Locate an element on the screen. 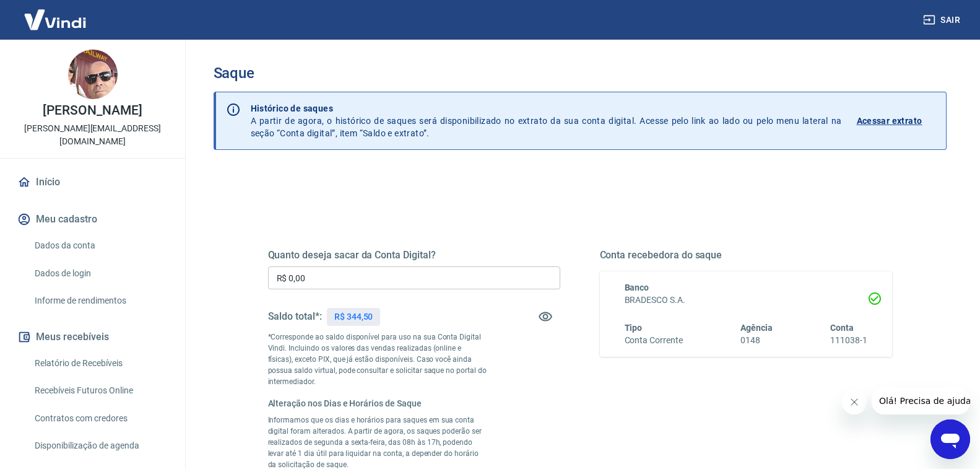 The height and width of the screenshot is (469, 980). a: Contratos com credores is located at coordinates (100, 418).